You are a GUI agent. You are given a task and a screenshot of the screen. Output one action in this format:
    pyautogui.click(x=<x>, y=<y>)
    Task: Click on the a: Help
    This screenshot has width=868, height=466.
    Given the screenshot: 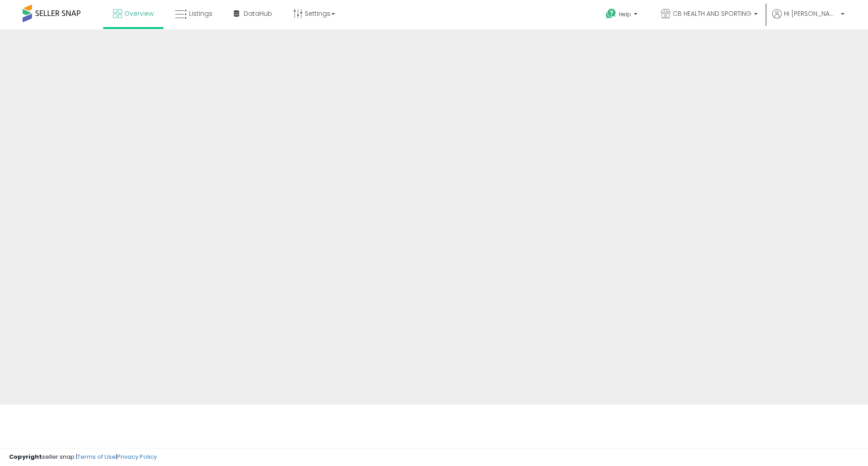 What is the action you would take?
    pyautogui.click(x=622, y=15)
    